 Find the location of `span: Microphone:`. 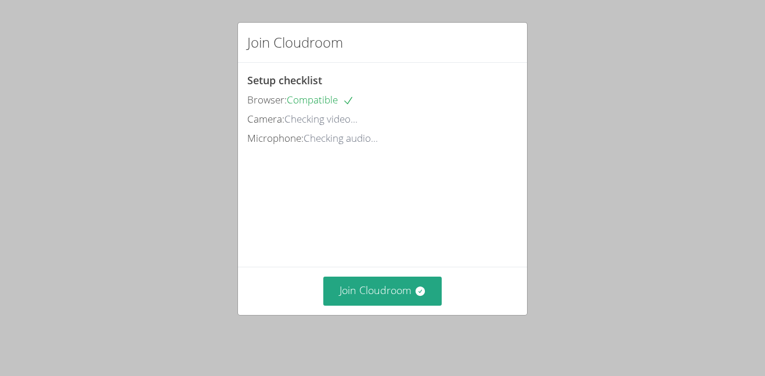

span: Microphone: is located at coordinates (275, 138).